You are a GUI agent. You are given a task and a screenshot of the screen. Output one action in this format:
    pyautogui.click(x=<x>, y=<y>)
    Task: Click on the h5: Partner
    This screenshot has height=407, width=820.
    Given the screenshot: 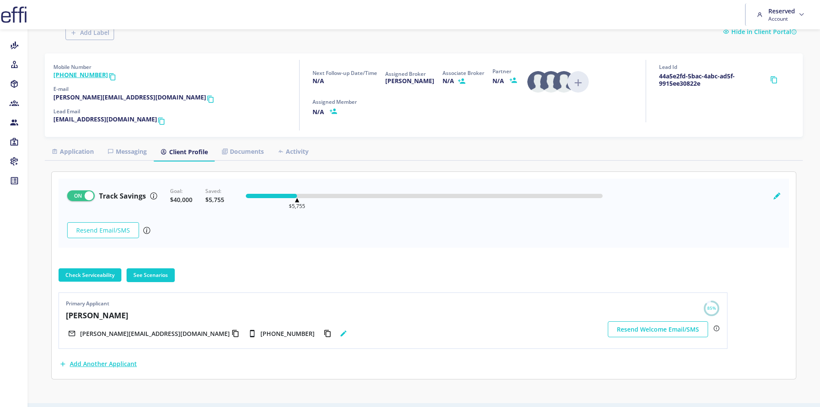 What is the action you would take?
    pyautogui.click(x=506, y=77)
    